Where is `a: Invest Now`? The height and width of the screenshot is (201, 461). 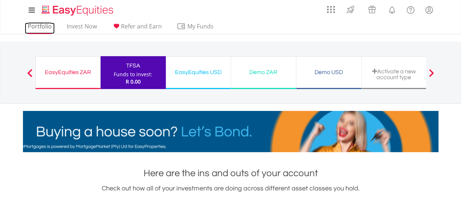
a: Invest Now is located at coordinates (82, 28).